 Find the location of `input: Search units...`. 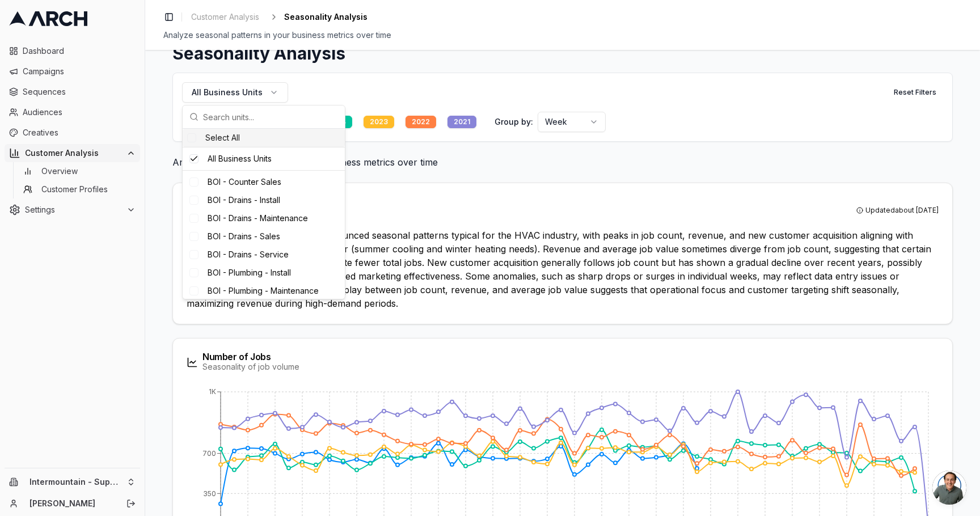

input: Search units... is located at coordinates (271, 117).